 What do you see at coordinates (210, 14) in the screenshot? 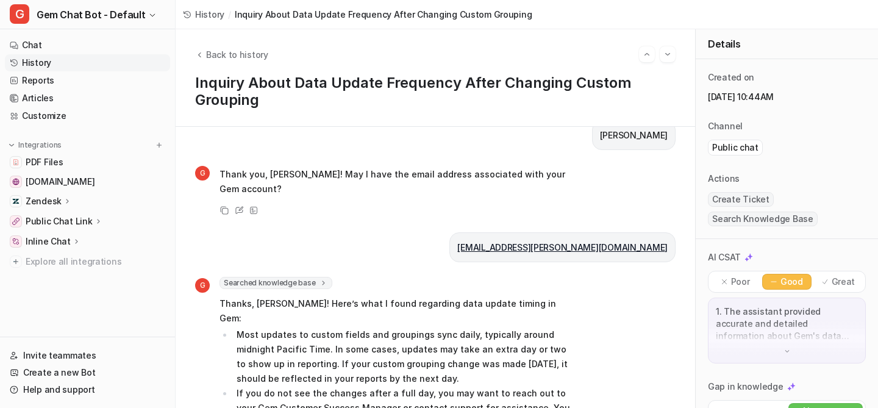
I see `span: History` at bounding box center [210, 14].